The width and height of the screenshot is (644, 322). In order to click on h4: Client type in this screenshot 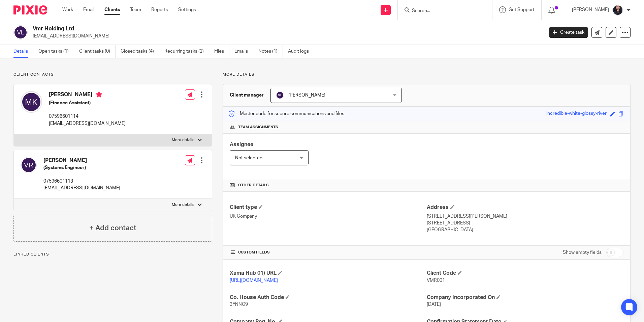, I will do `click(328, 207)`.